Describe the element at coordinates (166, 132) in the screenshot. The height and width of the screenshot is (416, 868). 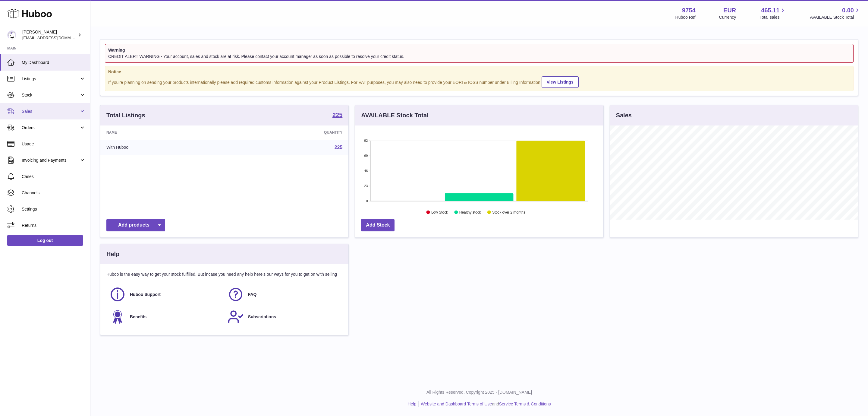
I see `th: Name` at that location.